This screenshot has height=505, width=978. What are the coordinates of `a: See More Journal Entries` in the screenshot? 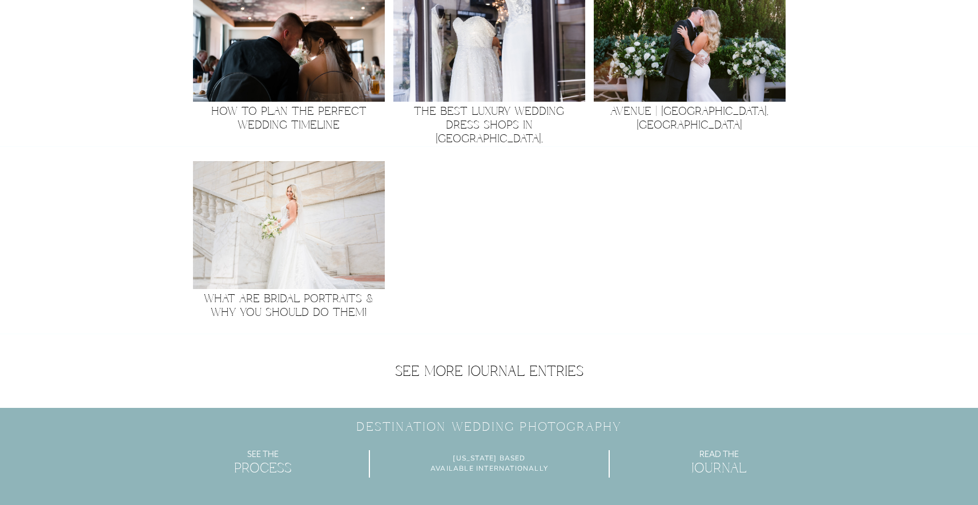 It's located at (489, 372).